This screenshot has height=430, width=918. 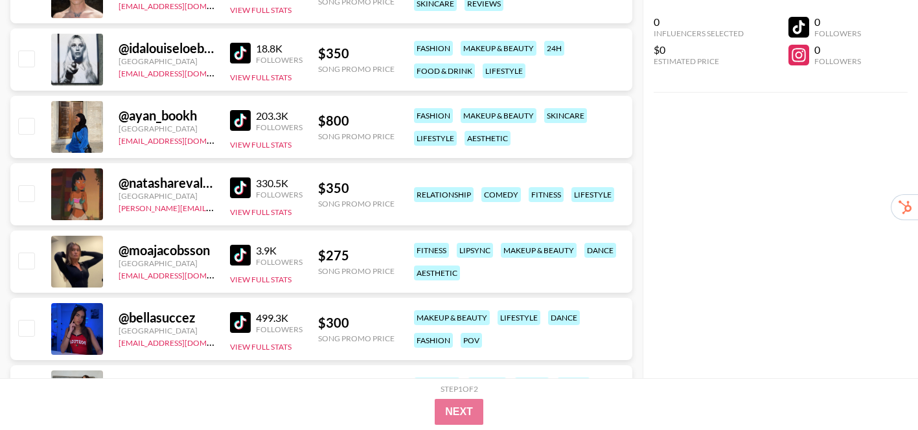 I want to click on div: 3.9K, so click(x=279, y=251).